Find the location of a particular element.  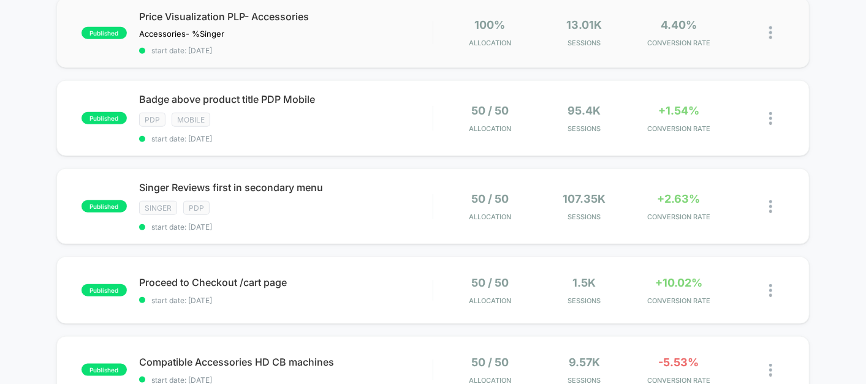

span: Singer Reviews first in secondary menu is located at coordinates (285, 187).